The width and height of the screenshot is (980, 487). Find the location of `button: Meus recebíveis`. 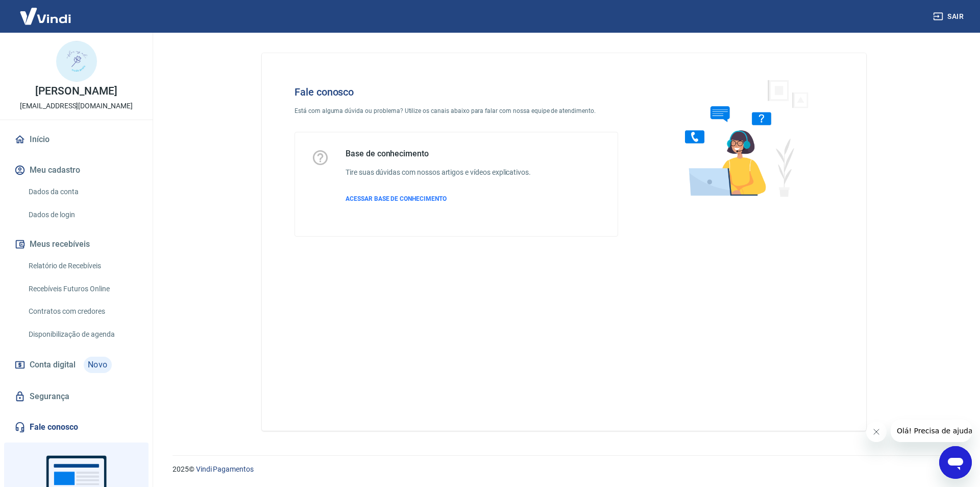

button: Meus recebíveis is located at coordinates (76, 244).